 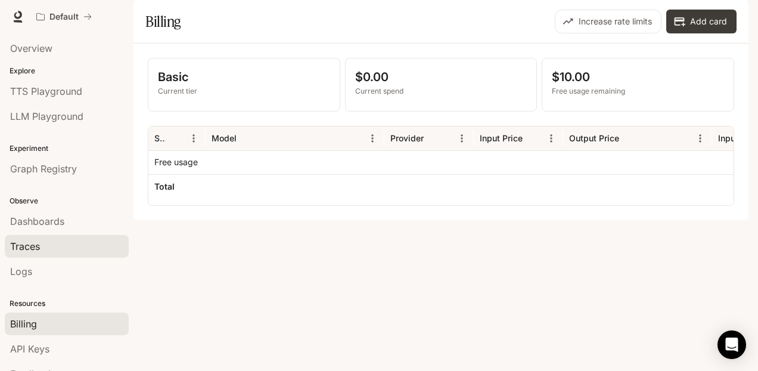 What do you see at coordinates (594, 138) in the screenshot?
I see `div: Output Price` at bounding box center [594, 138].